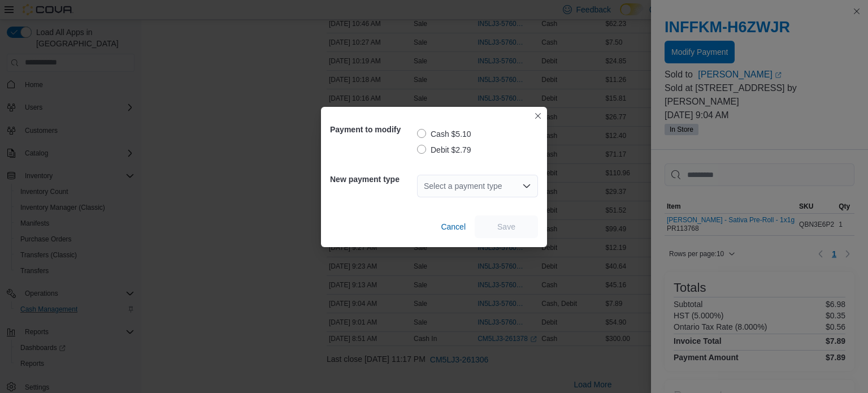  Describe the element at coordinates (507, 227) in the screenshot. I see `span: Save` at that location.